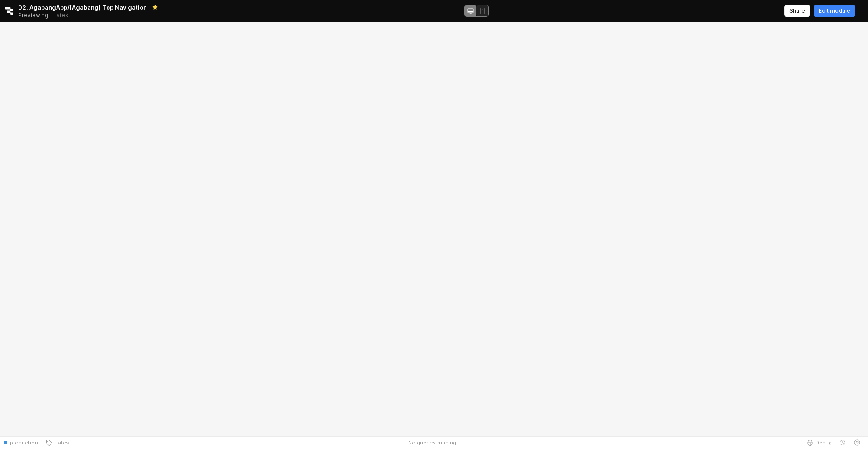 The width and height of the screenshot is (868, 449). I want to click on button: Releases and History, so click(61, 15).